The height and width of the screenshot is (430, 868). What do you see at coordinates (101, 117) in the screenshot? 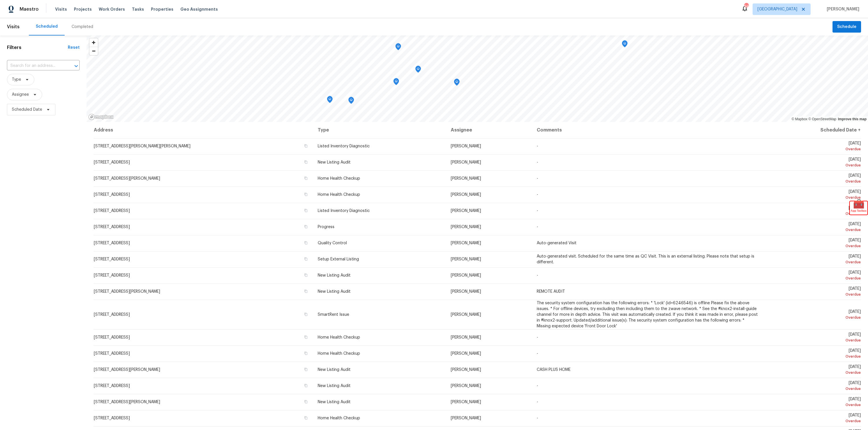
I see `a: Mapbox homepage` at bounding box center [101, 117].